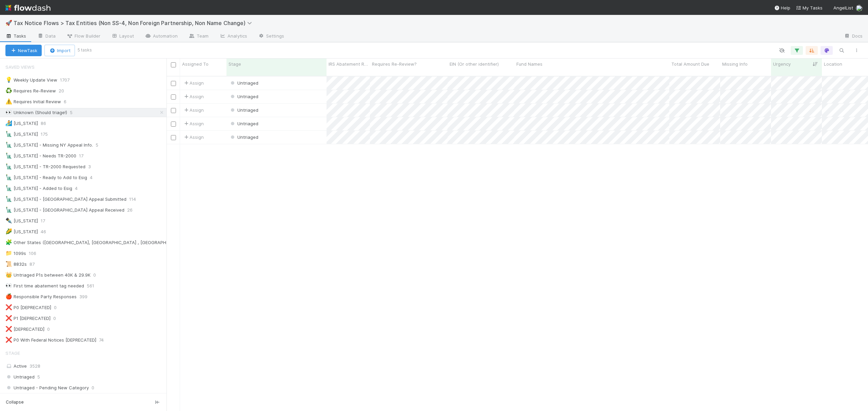  I want to click on span: 561, so click(94, 285).